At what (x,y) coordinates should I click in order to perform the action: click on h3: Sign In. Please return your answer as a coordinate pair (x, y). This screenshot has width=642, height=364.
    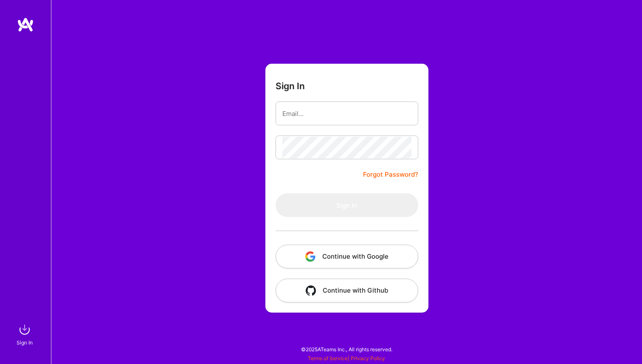
    Looking at the image, I should click on (290, 86).